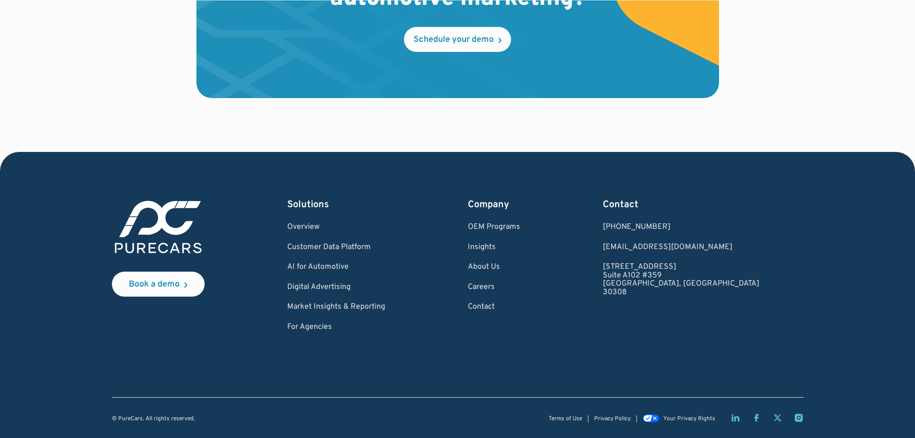 Image resolution: width=915 pixels, height=438 pixels. Describe the element at coordinates (457, 39) in the screenshot. I see `a: Schedule your demo` at that location.